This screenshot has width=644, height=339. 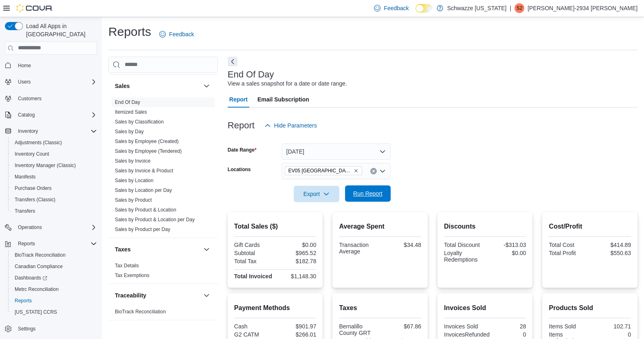 I want to click on a: Sales by Product per Day, so click(x=142, y=230).